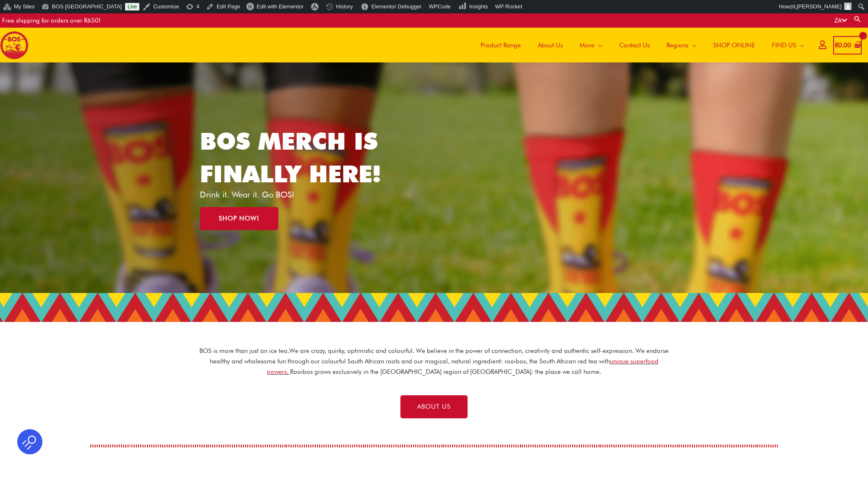 Image resolution: width=868 pixels, height=477 pixels. I want to click on span: Regions, so click(678, 45).